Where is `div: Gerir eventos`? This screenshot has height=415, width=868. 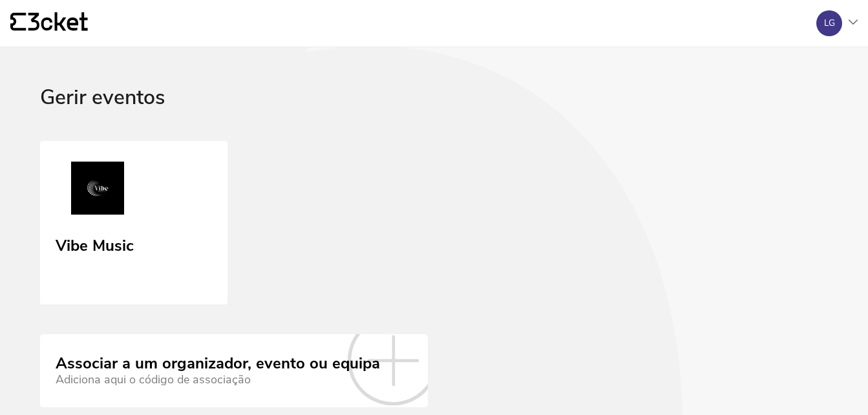 div: Gerir eventos is located at coordinates (434, 113).